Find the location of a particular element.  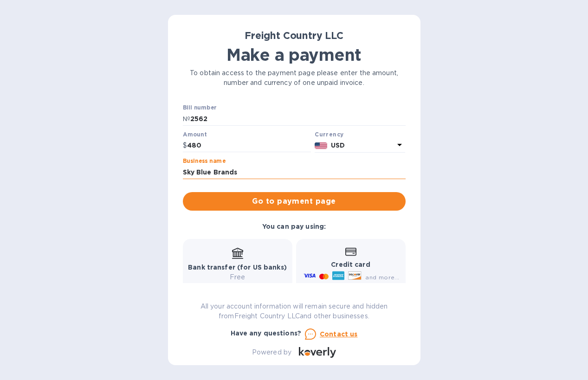

b: Bank transfer (for US banks) is located at coordinates (237, 267).